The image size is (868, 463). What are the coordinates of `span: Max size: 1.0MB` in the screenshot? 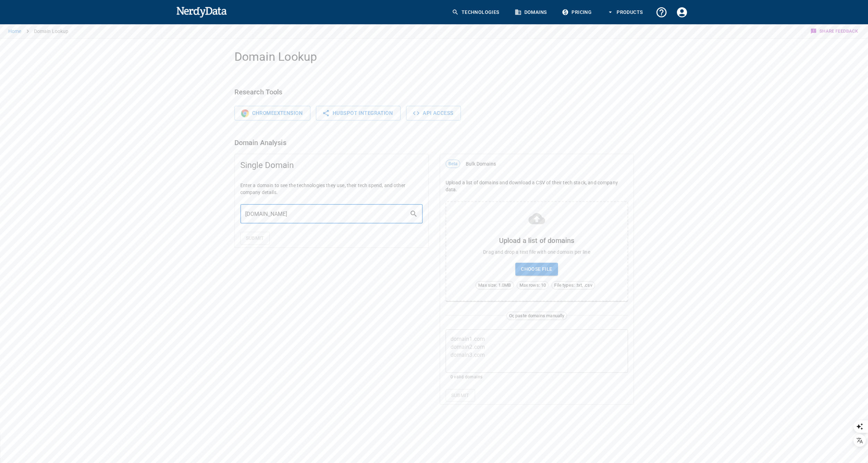 It's located at (495, 285).